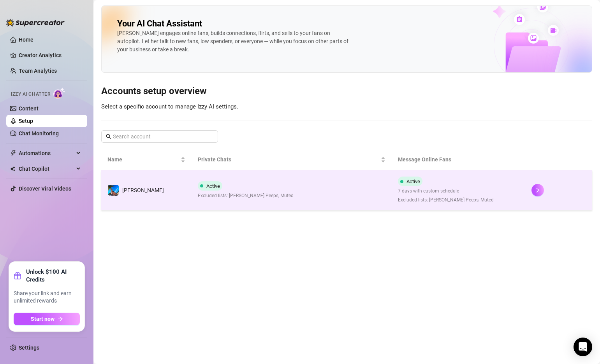 The width and height of the screenshot is (600, 364). What do you see at coordinates (47, 319) in the screenshot?
I see `button: Start nowarrow-right` at bounding box center [47, 319].